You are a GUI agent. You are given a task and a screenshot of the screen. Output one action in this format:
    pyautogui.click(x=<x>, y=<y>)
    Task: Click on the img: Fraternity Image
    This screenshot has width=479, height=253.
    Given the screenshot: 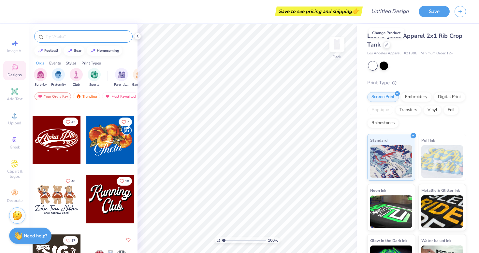 What is the action you would take?
    pyautogui.click(x=58, y=75)
    